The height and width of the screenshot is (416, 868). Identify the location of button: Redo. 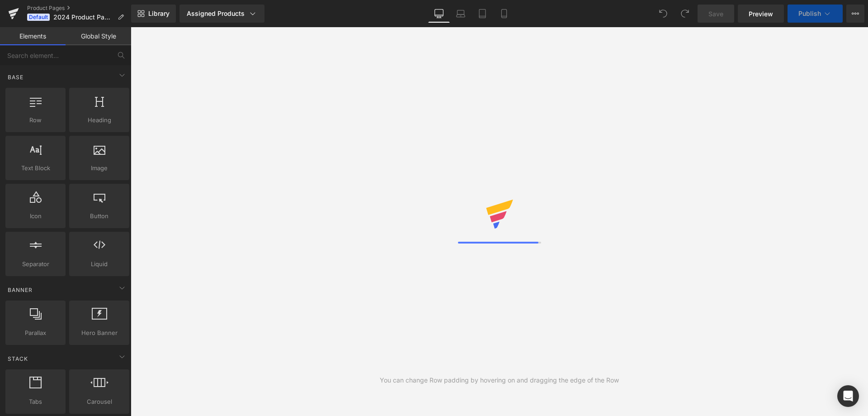
(685, 14).